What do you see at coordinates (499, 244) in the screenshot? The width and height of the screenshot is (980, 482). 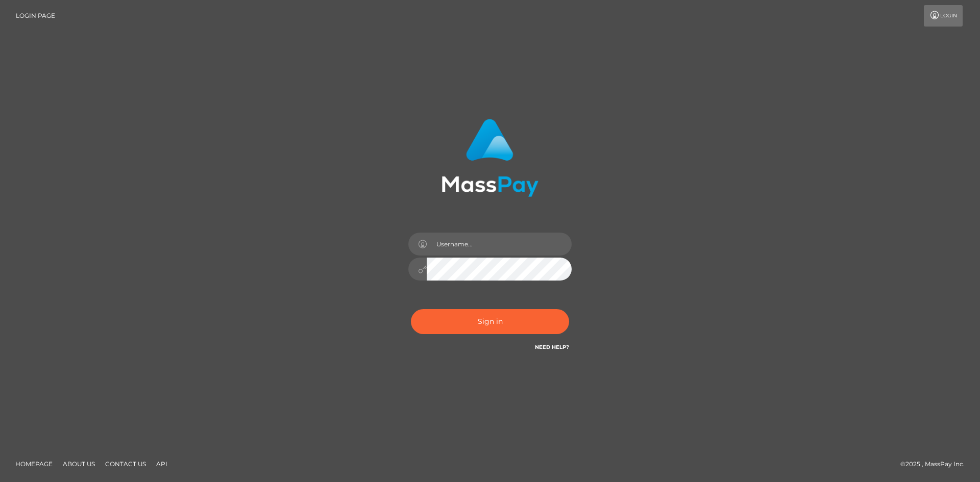 I see `input: Username...` at bounding box center [499, 244].